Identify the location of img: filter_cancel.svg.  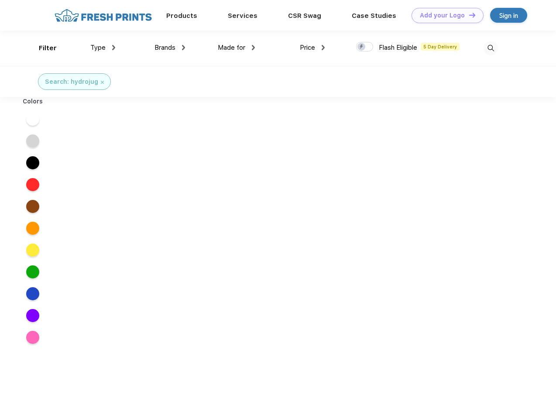
(102, 82).